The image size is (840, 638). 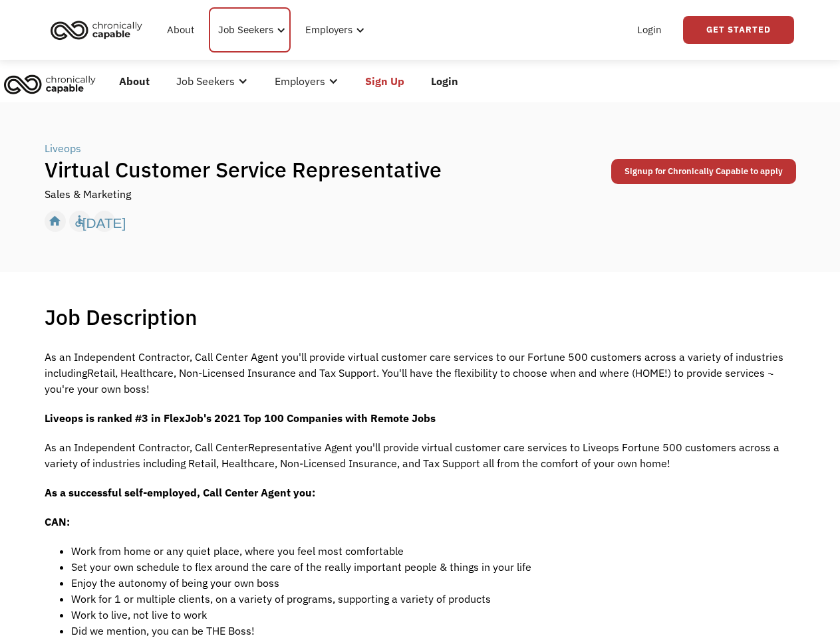 I want to click on div: accessible, so click(x=79, y=221).